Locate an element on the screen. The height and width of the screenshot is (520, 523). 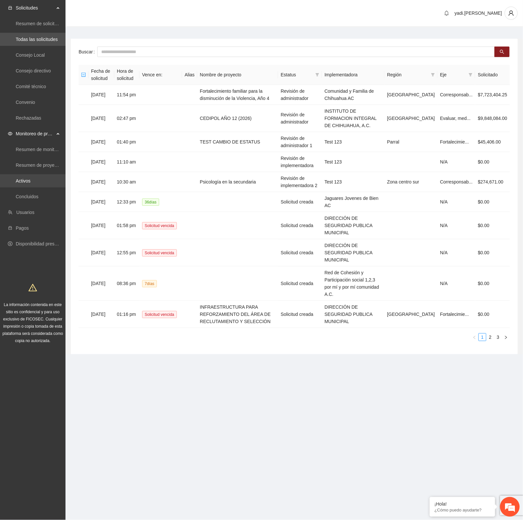
button: bell is located at coordinates (447, 13).